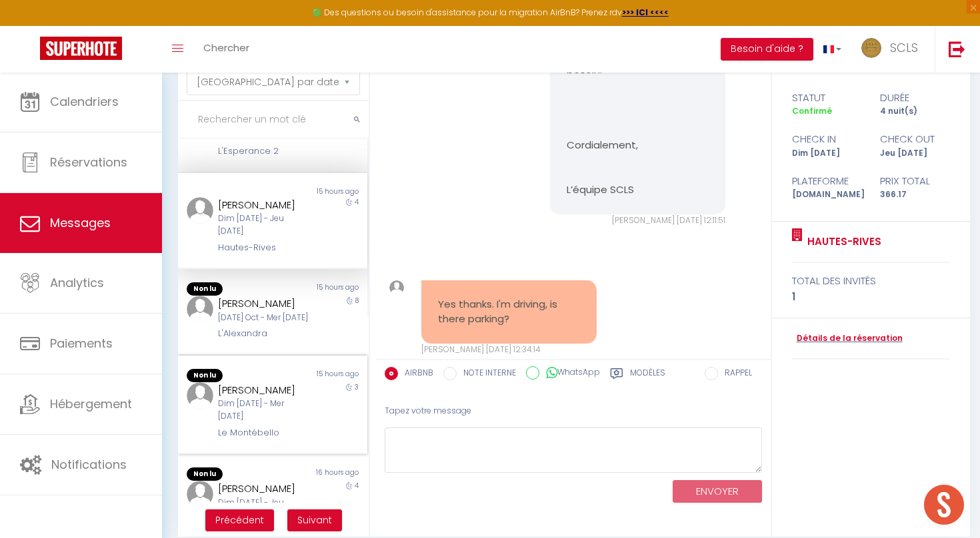  Describe the element at coordinates (356, 301) in the screenshot. I see `span: 8` at that location.